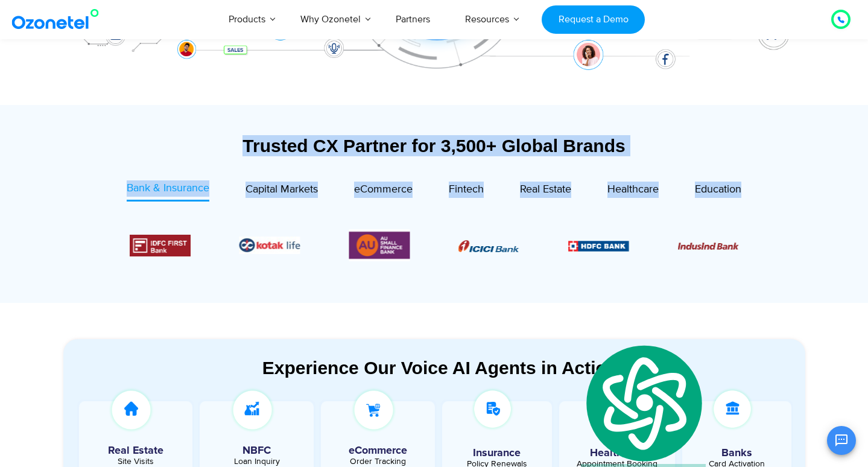 The image size is (868, 467). Describe the element at coordinates (593, 19) in the screenshot. I see `a: Request a Demo` at that location.